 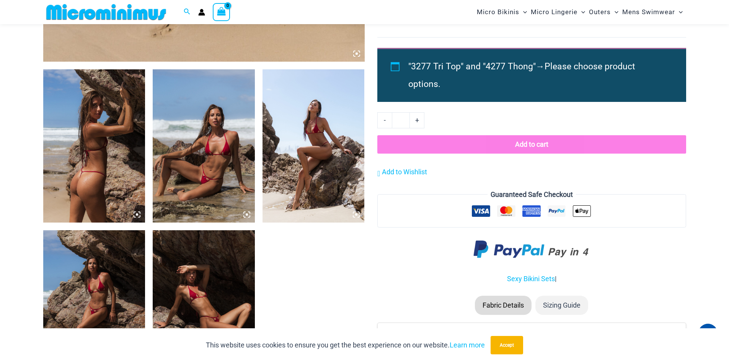 I want to click on button: Add to cart, so click(x=532, y=144).